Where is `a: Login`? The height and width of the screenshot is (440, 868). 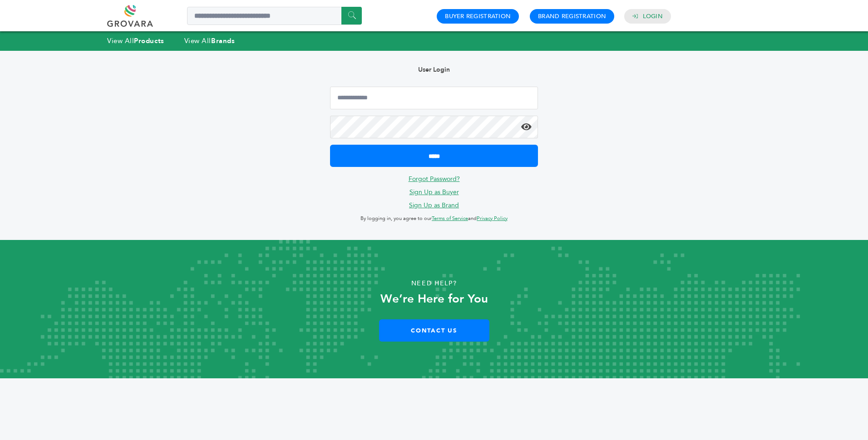
a: Login is located at coordinates (652, 16).